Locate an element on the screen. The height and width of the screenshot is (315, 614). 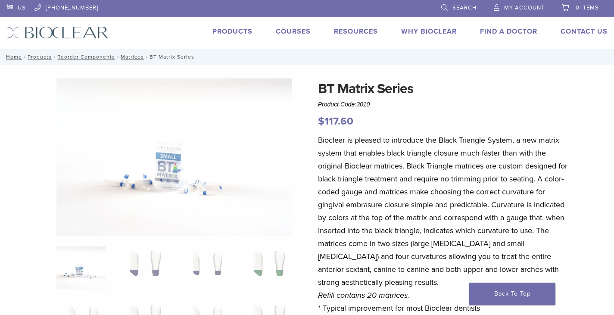
img: BT Matrix Series - Image 3 is located at coordinates (205, 268).